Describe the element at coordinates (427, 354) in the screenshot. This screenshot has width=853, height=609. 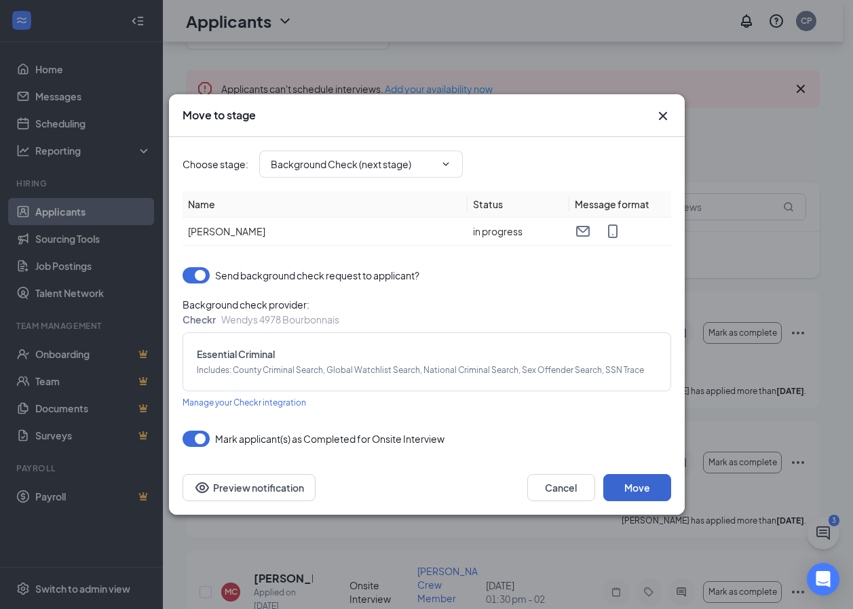
I see `span: Essential Criminal` at that location.